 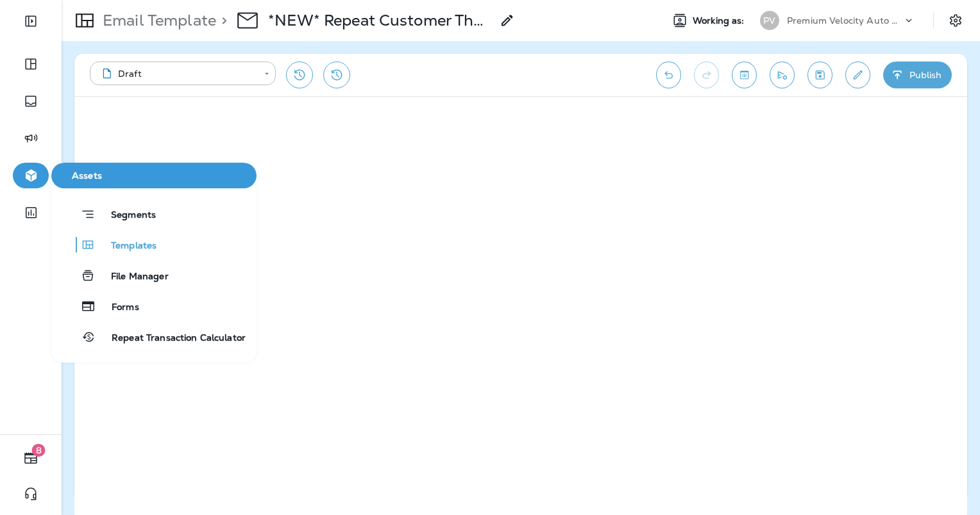 What do you see at coordinates (177, 74) in the screenshot?
I see `div: Draft` at bounding box center [177, 74].